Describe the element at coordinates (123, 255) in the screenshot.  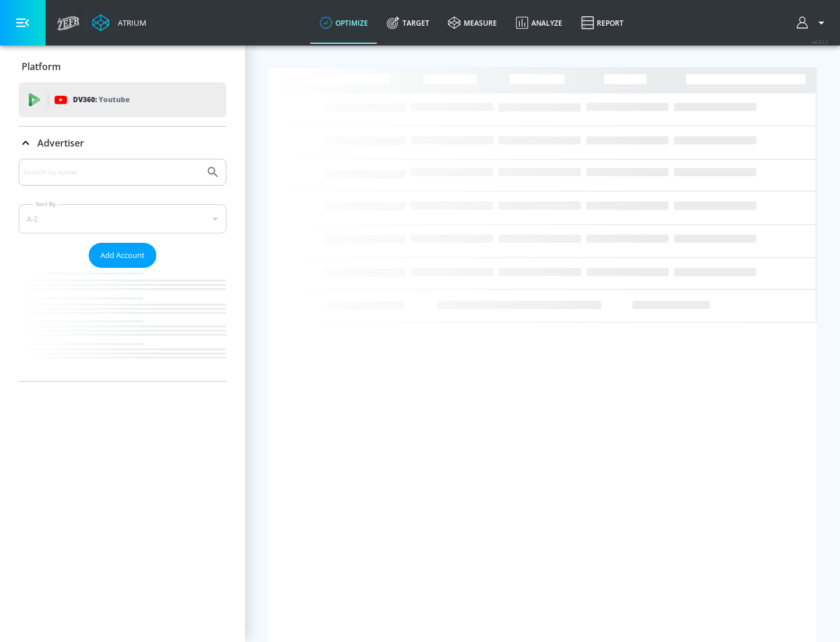
I see `span: Add Account` at that location.